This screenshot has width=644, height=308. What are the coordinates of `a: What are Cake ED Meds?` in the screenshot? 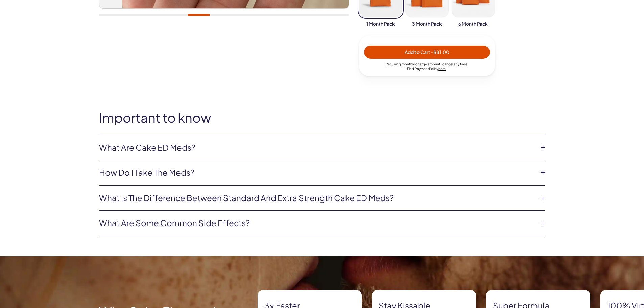 It's located at (317, 148).